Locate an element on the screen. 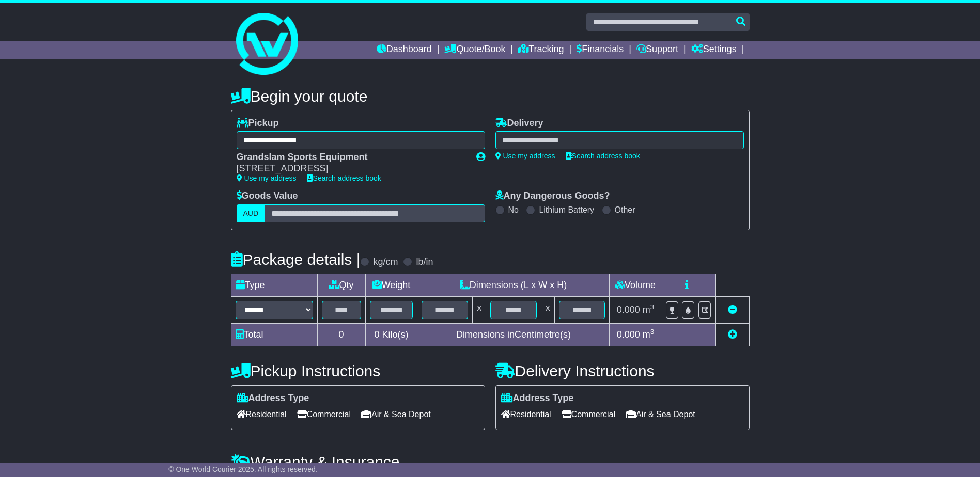  label: Goods Value is located at coordinates (267, 196).